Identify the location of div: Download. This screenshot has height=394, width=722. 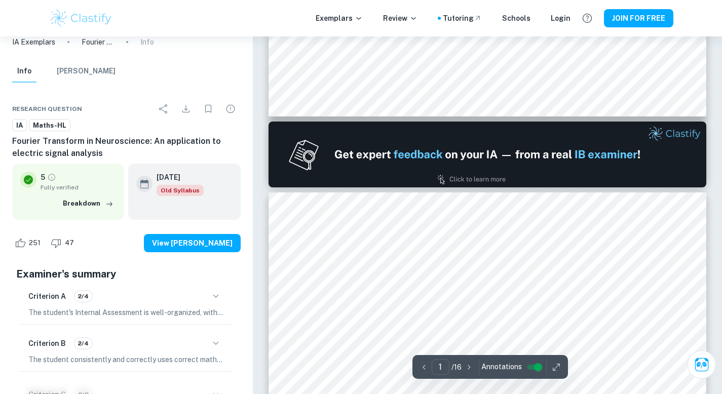
(186, 109).